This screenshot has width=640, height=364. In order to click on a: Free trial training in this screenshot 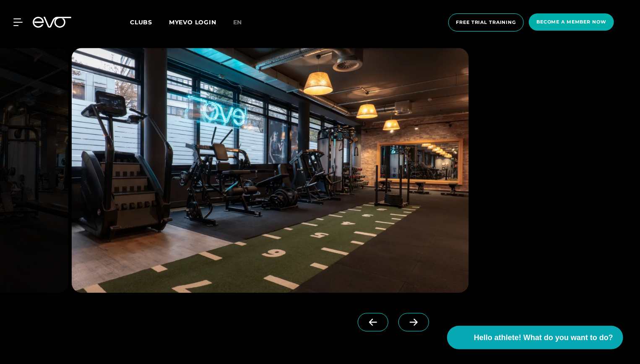, I will do `click(486, 22)`.